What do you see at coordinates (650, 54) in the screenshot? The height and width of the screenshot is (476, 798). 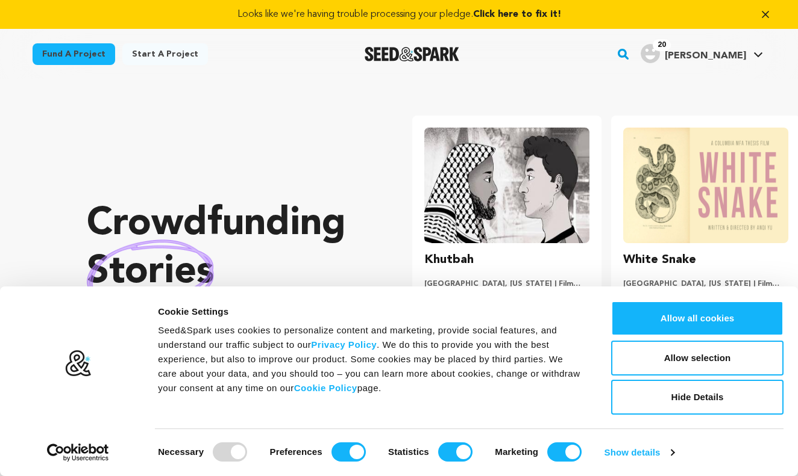 I see `img: user.png` at bounding box center [650, 54].